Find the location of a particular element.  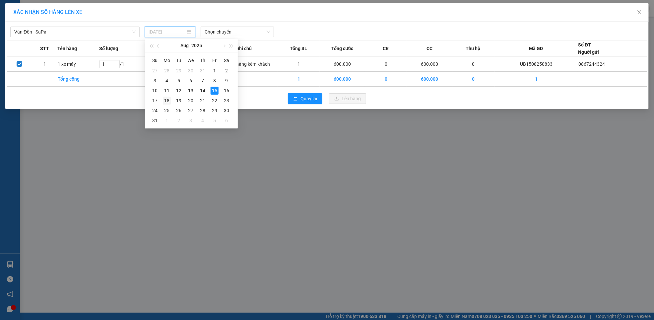

span: Chọn chuyến is located at coordinates (237, 32).